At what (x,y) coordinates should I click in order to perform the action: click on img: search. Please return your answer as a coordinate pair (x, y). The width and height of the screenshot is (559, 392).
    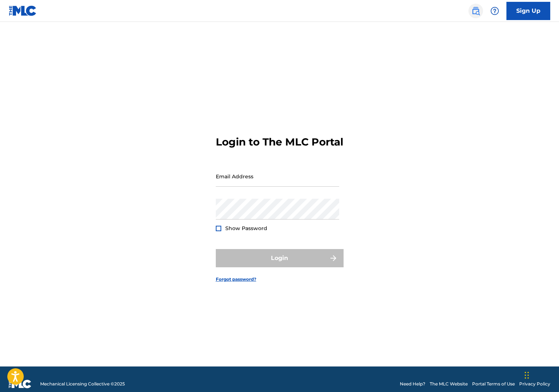
    Looking at the image, I should click on (476, 11).